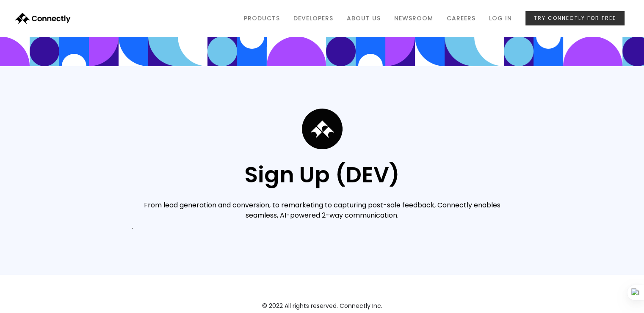 This screenshot has width=644, height=313. What do you see at coordinates (322, 175) in the screenshot?
I see `div: Sign Up (DEV)` at bounding box center [322, 175].